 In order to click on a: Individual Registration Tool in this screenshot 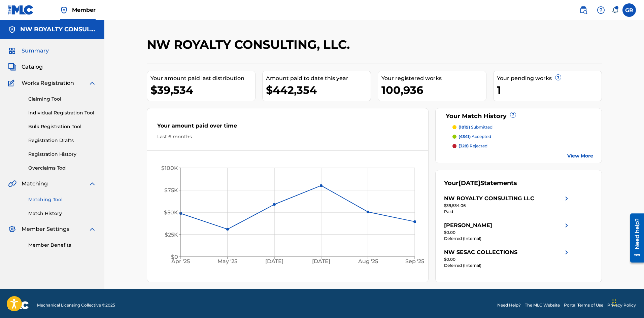, I will do `click(63, 112)`.